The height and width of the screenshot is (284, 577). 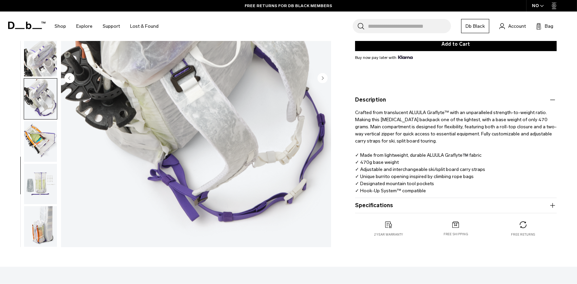 I want to click on img: Weigh_Lighter_Backpack_25L_16.png, so click(x=40, y=227).